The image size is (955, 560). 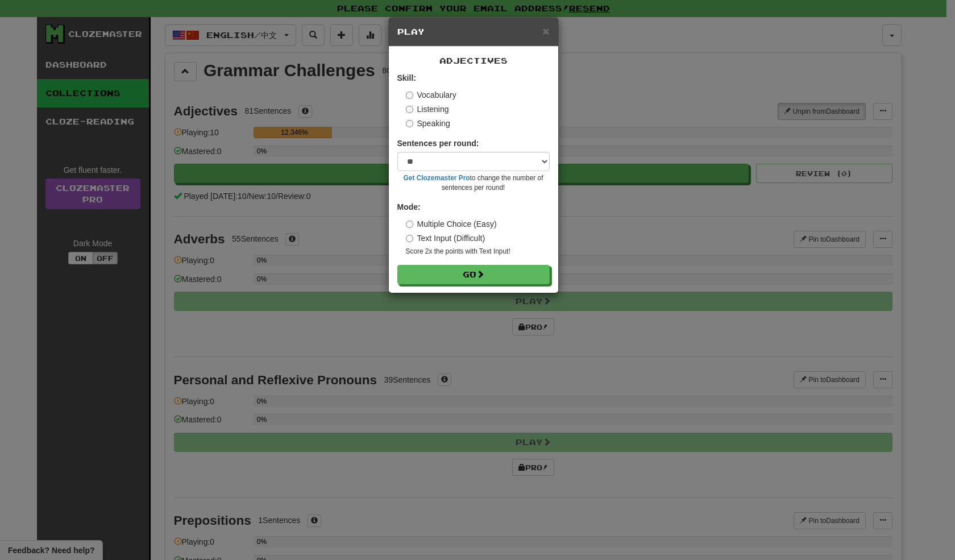 I want to click on label: Vocabulary, so click(x=431, y=95).